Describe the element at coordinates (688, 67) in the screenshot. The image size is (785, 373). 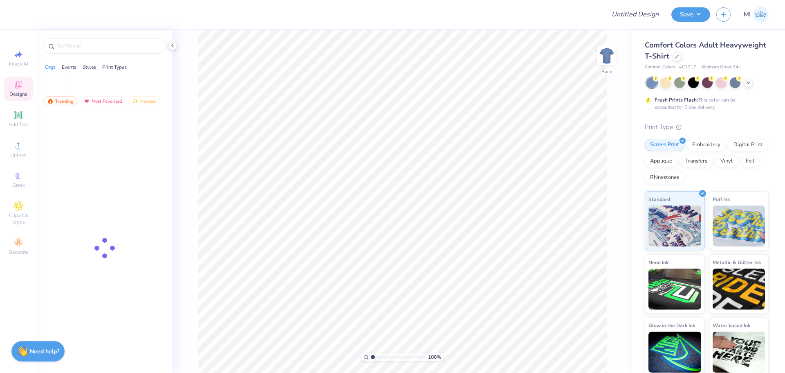
I see `span: # C1717` at that location.